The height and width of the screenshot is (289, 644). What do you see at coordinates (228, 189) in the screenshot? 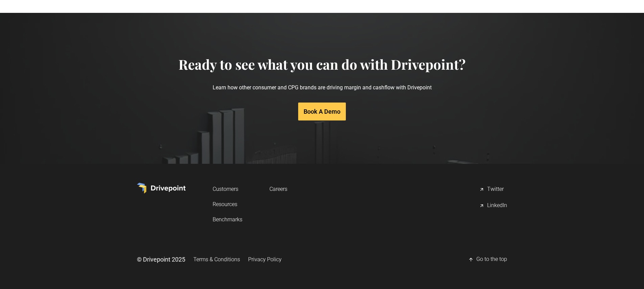
I see `a: Customers` at bounding box center [228, 189].